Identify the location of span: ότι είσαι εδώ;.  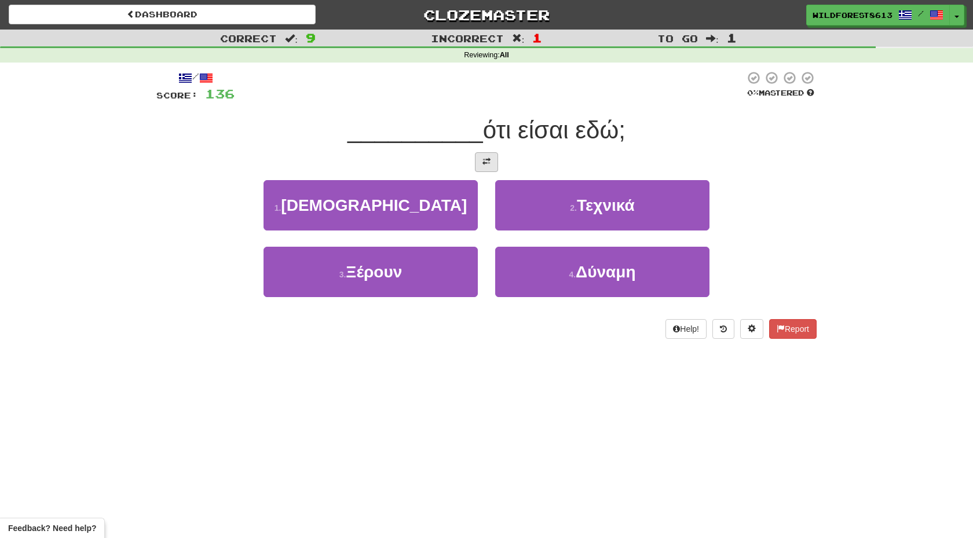
(554, 130).